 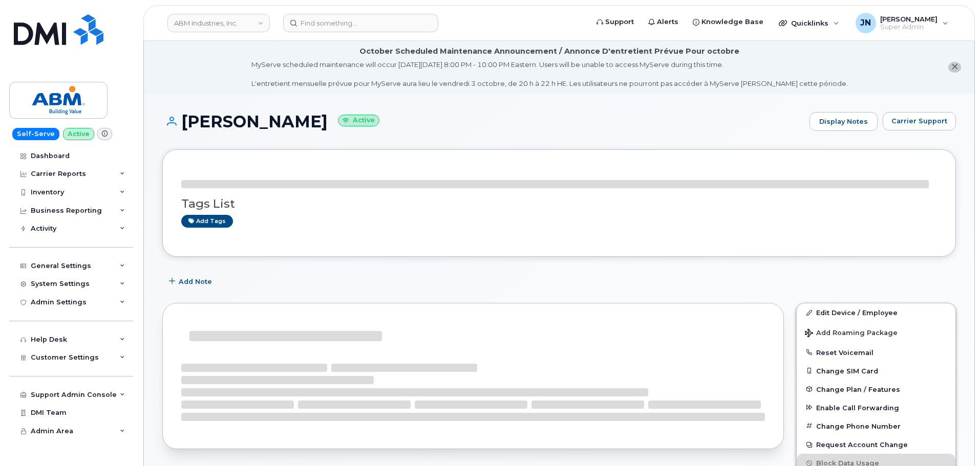 I want to click on button: Carrier Support, so click(x=919, y=122).